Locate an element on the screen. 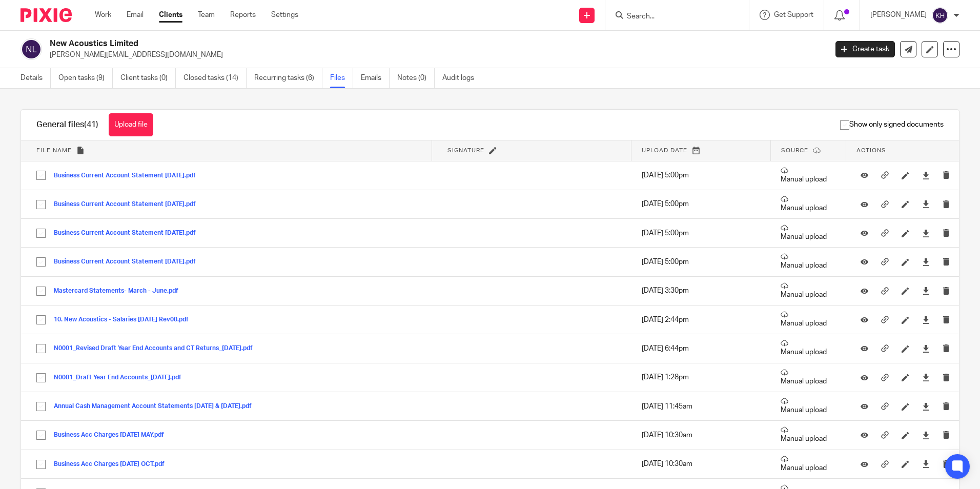 The width and height of the screenshot is (980, 489). span: (41) is located at coordinates (91, 125).